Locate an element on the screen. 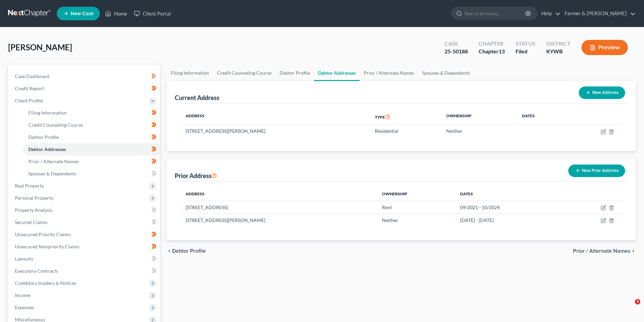 This screenshot has height=322, width=644. span: Spouses & Dependents is located at coordinates (52, 173).